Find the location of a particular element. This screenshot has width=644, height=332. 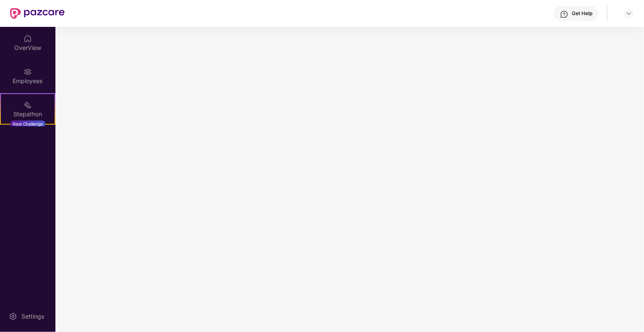

img: New Pazcare Logo is located at coordinates (37, 14).